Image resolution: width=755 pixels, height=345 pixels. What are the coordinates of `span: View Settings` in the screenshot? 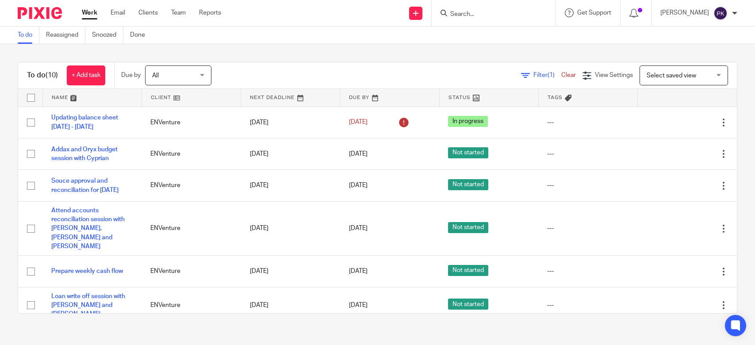 It's located at (614, 75).